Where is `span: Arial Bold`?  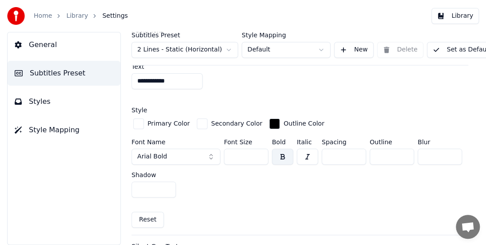 span: Arial Bold is located at coordinates (152, 157).